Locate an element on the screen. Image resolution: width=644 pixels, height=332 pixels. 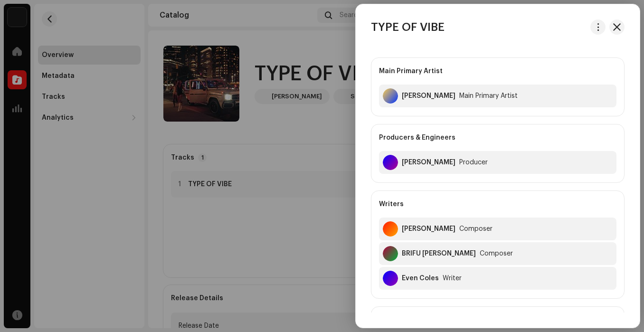
div: Writer is located at coordinates (452, 279).